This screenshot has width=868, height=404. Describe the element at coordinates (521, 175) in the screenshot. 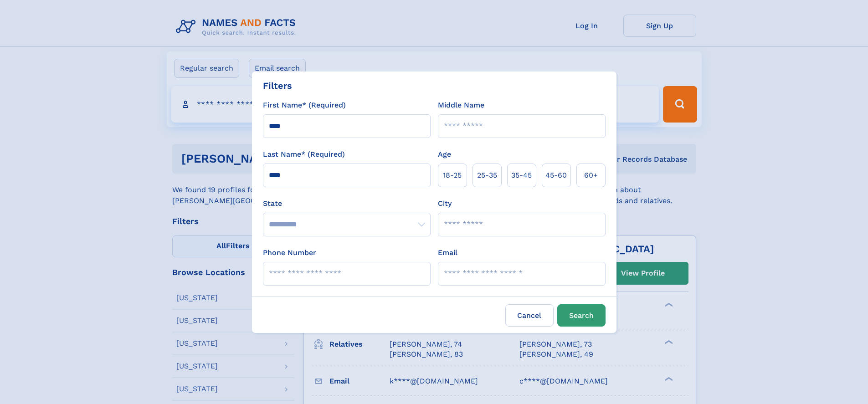

I see `span: 35‑45` at that location.